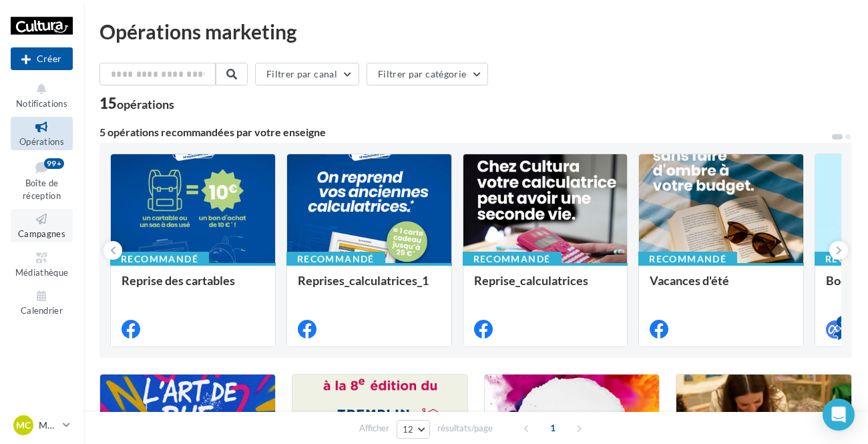 This screenshot has width=868, height=444. I want to click on span: MC, so click(24, 426).